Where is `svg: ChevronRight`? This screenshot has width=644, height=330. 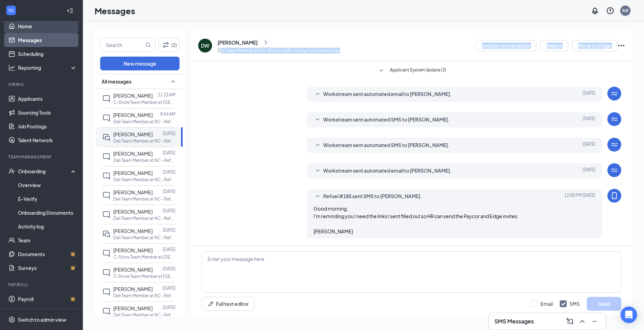 svg: ChevronRight is located at coordinates (266, 43).